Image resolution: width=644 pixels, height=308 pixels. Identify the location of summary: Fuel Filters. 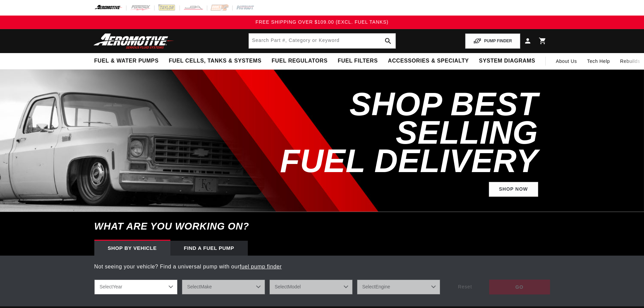
(358, 61).